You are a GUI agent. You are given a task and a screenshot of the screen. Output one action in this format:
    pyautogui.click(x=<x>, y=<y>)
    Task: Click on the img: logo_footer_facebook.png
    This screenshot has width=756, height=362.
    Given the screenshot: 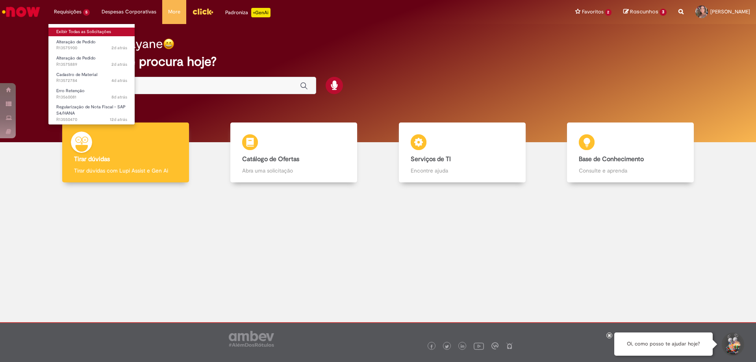 What is the action you would take?
    pyautogui.click(x=432, y=347)
    